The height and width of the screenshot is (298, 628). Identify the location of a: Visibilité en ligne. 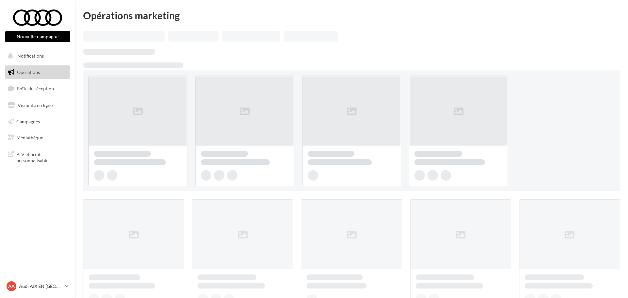
(38, 105).